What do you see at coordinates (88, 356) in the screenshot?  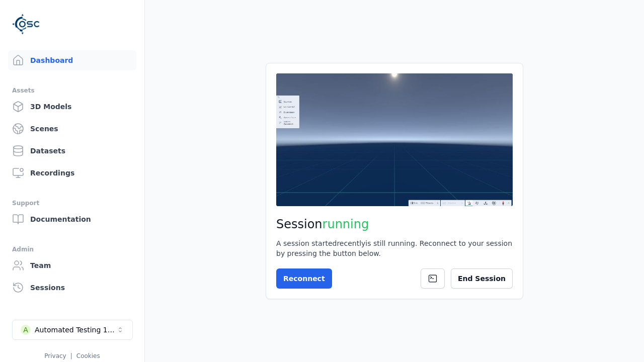 I see `a: Cookies` at bounding box center [88, 356].